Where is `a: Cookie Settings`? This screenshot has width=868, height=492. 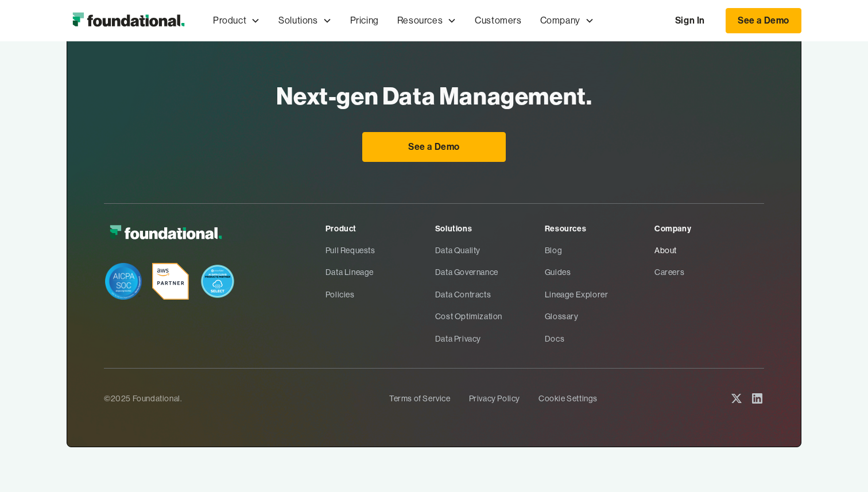
a: Cookie Settings is located at coordinates (567, 399).